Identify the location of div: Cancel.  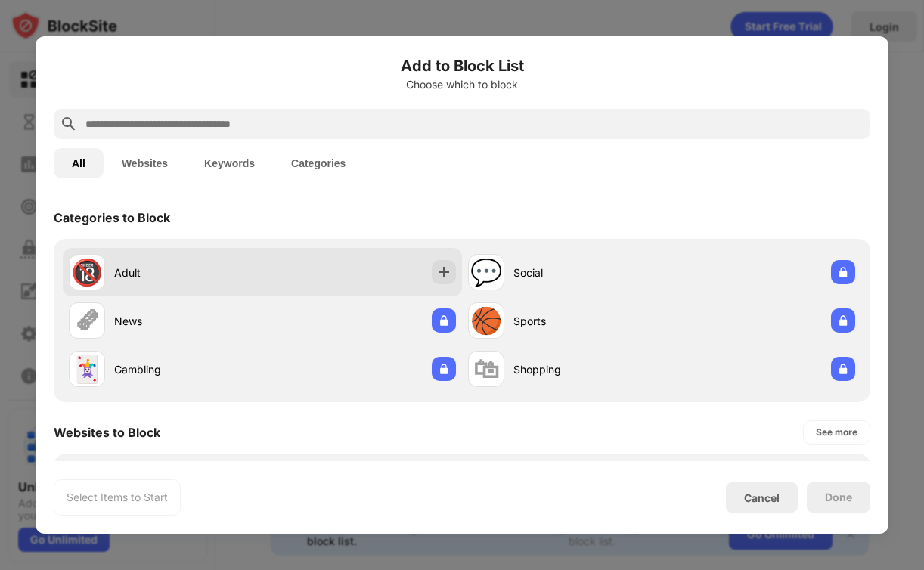
(762, 498).